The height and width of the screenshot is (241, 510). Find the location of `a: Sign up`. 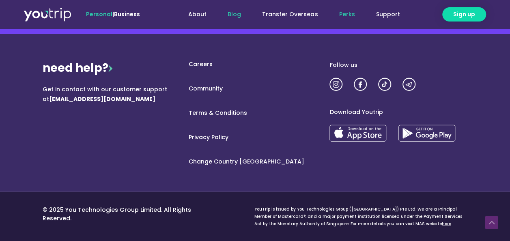

a: Sign up is located at coordinates (465, 14).